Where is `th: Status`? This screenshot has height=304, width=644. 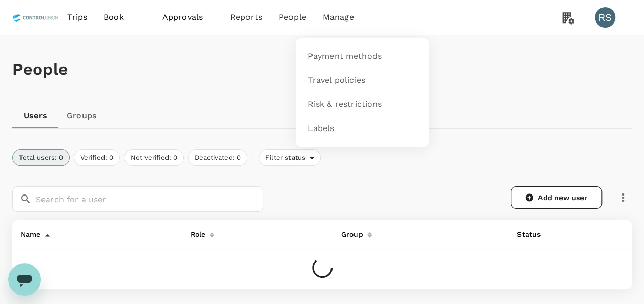
th: Status is located at coordinates (540, 234).